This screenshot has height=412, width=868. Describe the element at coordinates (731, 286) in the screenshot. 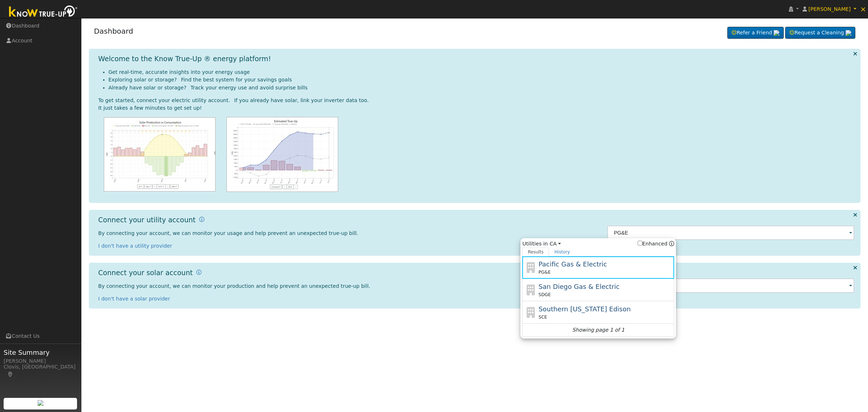

I see `input: Select an Inverter` at that location.